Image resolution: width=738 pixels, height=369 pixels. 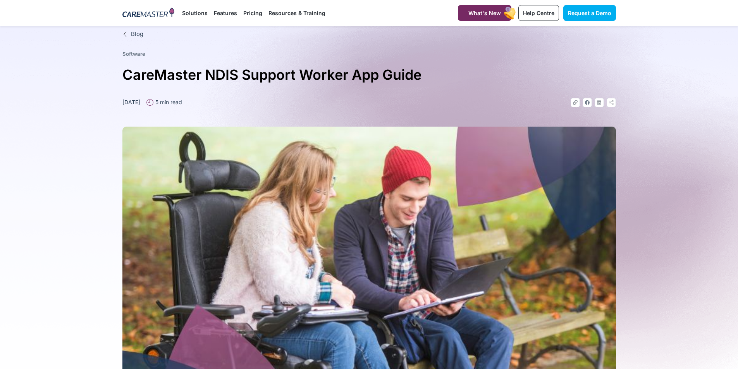 I want to click on a: Request a Demo, so click(x=590, y=13).